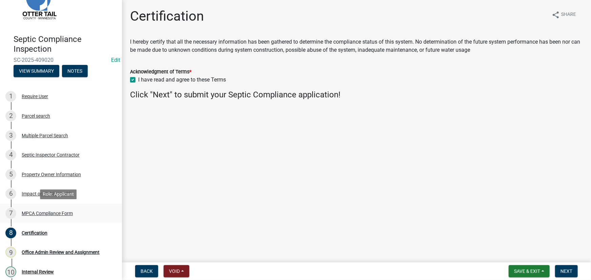 The width and height of the screenshot is (591, 280). I want to click on wm-modal-confirm: Summary, so click(36, 71).